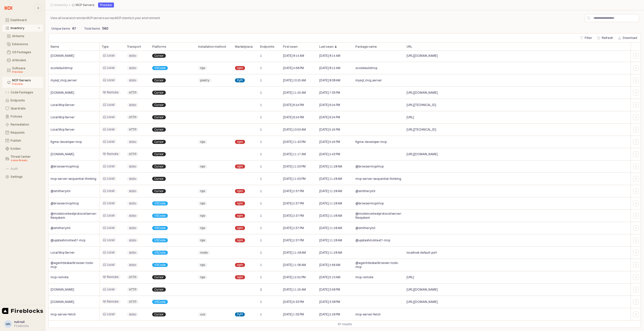 The height and width of the screenshot is (331, 644). I want to click on button: Koidex, so click(23, 149).